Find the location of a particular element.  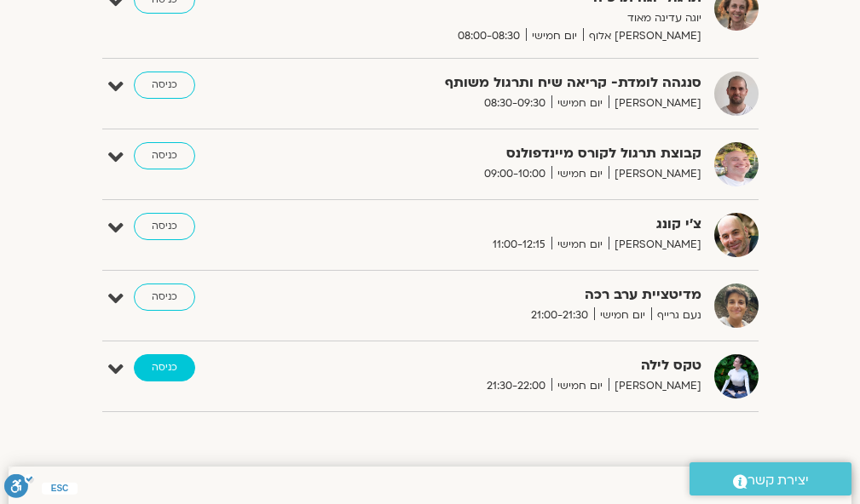

strong: טקס לילה is located at coordinates (518, 365).